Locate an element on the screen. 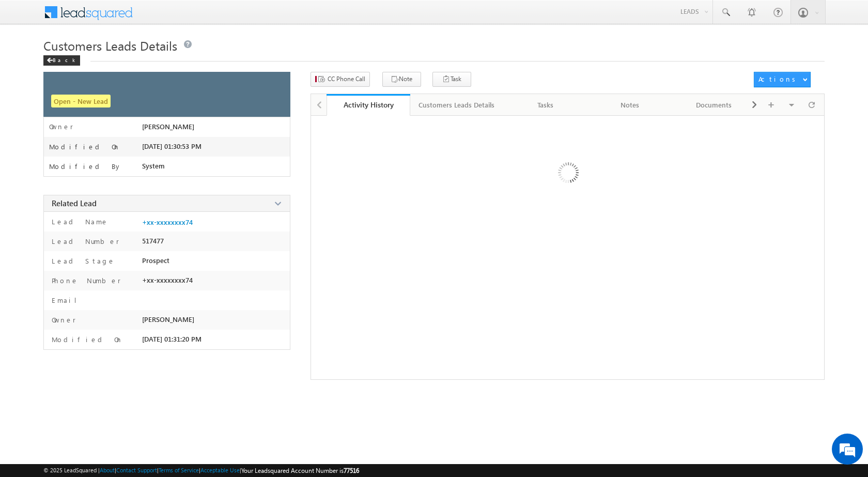 This screenshot has height=477, width=868. div: Documents is located at coordinates (713, 105).